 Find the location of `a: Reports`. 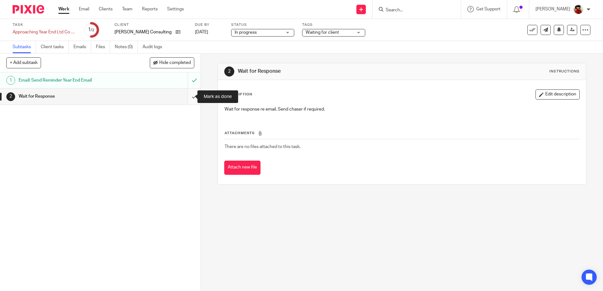

a: Reports is located at coordinates (150, 9).